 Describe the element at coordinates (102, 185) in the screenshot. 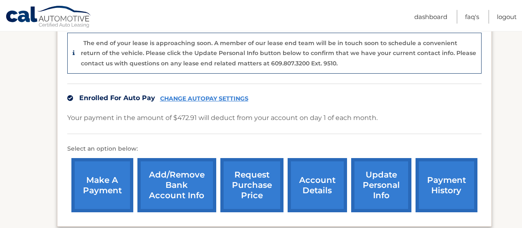

I see `a: make a payment` at that location.